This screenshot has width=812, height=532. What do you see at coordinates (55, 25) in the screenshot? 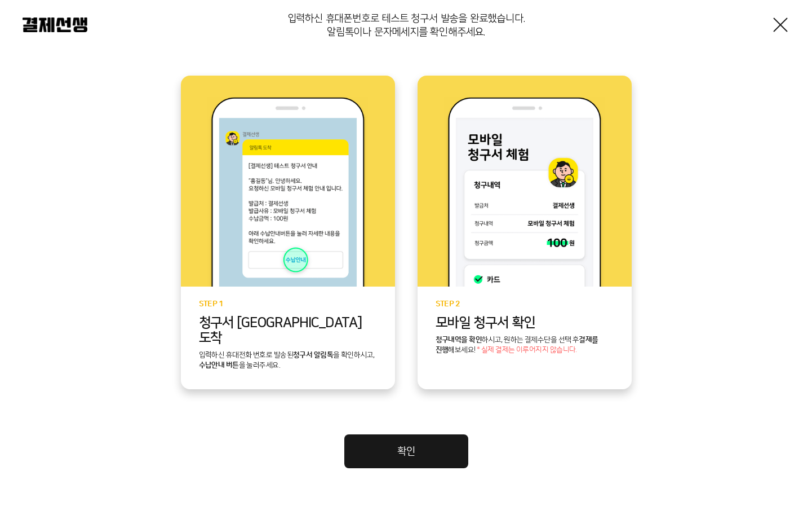
I see `img: 결제선생` at bounding box center [55, 25].